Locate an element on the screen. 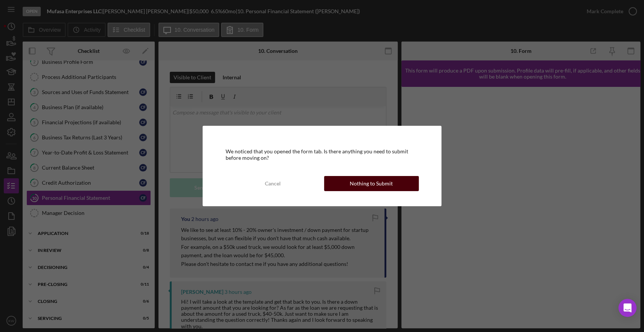  div: Open Intercom Messenger is located at coordinates (627, 308).